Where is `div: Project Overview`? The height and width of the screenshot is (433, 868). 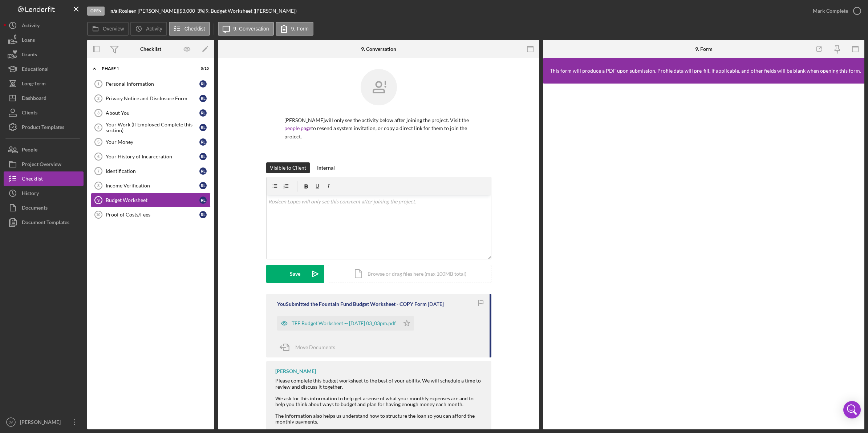
div: Project Overview is located at coordinates (41, 165).